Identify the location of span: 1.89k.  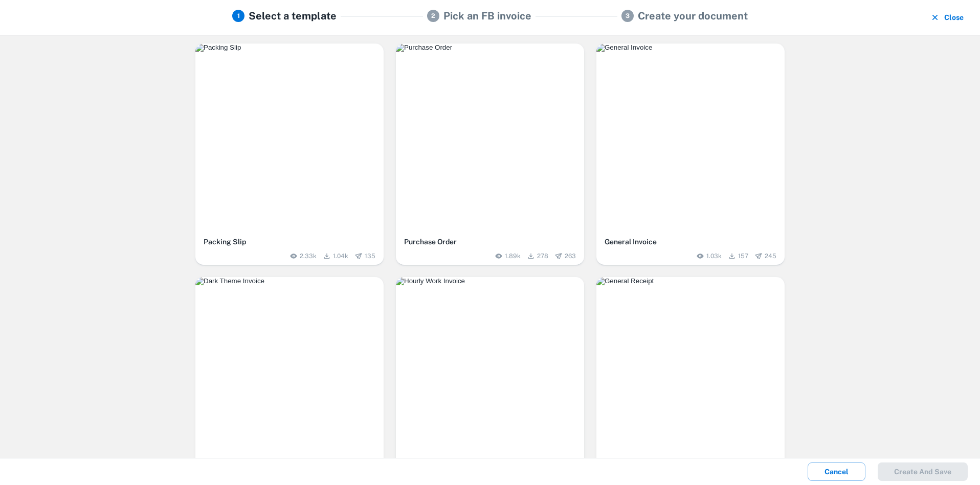
(513, 256).